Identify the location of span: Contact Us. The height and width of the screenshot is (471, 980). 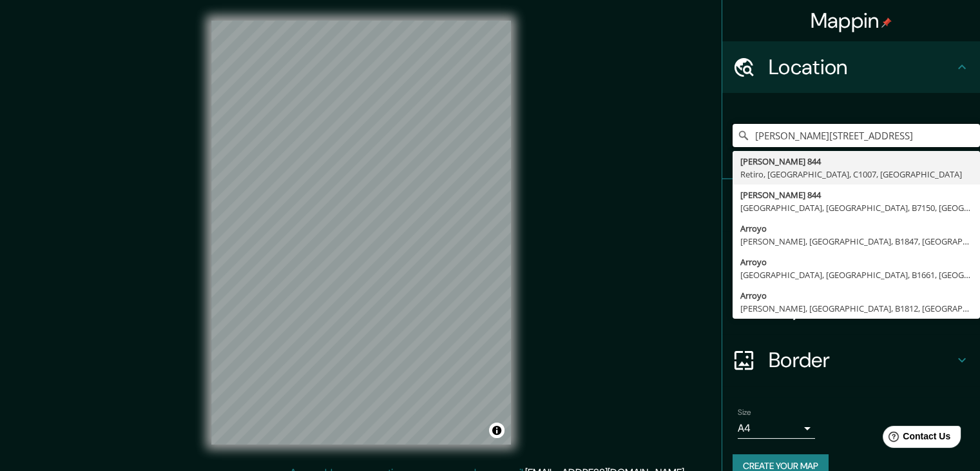
(61, 15).